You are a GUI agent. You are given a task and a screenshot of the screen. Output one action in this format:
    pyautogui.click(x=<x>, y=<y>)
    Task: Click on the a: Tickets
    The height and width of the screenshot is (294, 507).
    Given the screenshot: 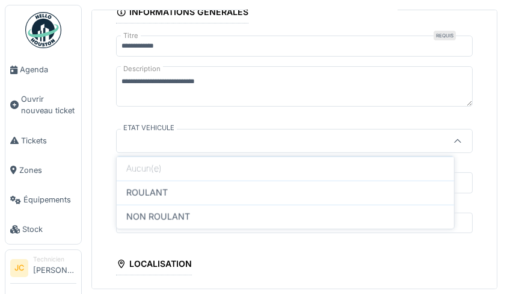 What is the action you would take?
    pyautogui.click(x=43, y=140)
    